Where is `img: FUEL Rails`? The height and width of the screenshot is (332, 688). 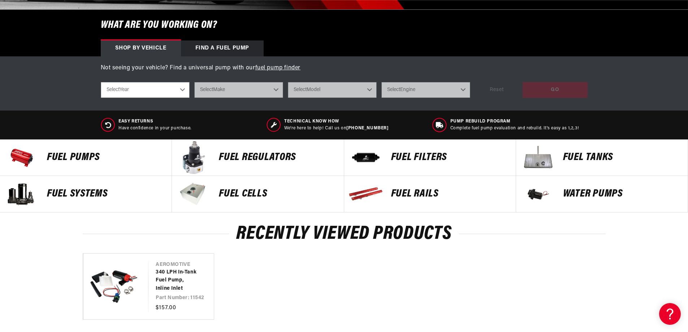 img: FUEL Rails is located at coordinates (366, 194).